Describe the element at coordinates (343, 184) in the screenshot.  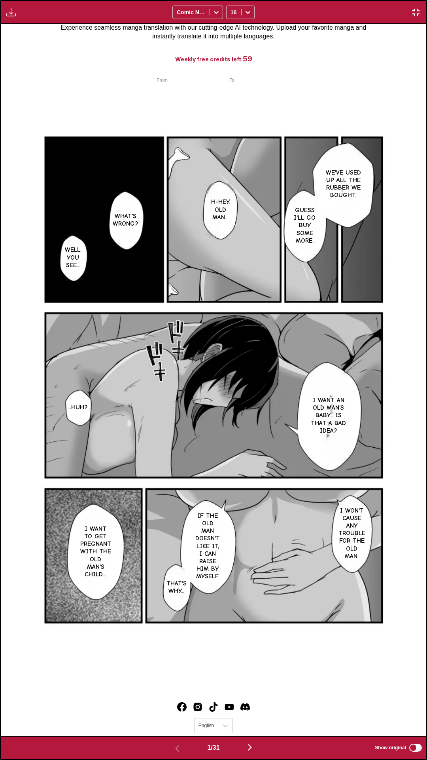
I see `p: We've used up all the rubber we bought.` at that location.